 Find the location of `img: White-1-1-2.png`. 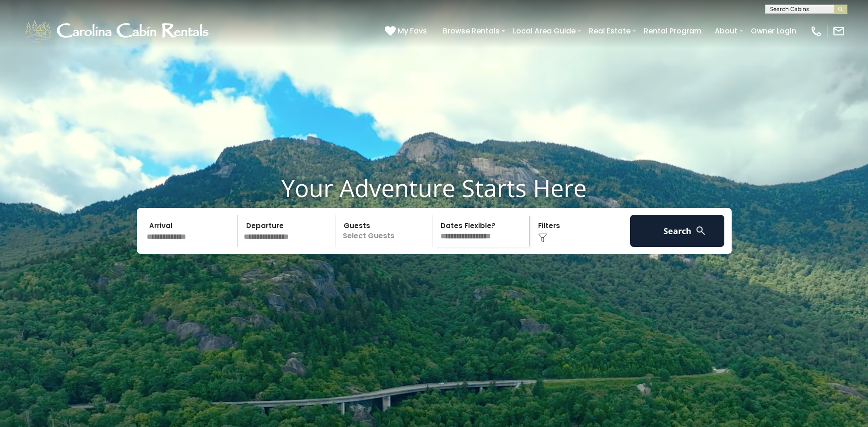

img: White-1-1-2.png is located at coordinates (118, 31).